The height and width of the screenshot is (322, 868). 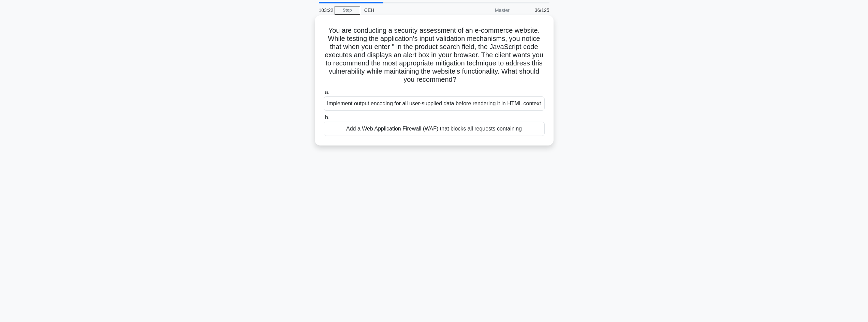 What do you see at coordinates (534, 10) in the screenshot?
I see `div: 36/125` at bounding box center [534, 10].